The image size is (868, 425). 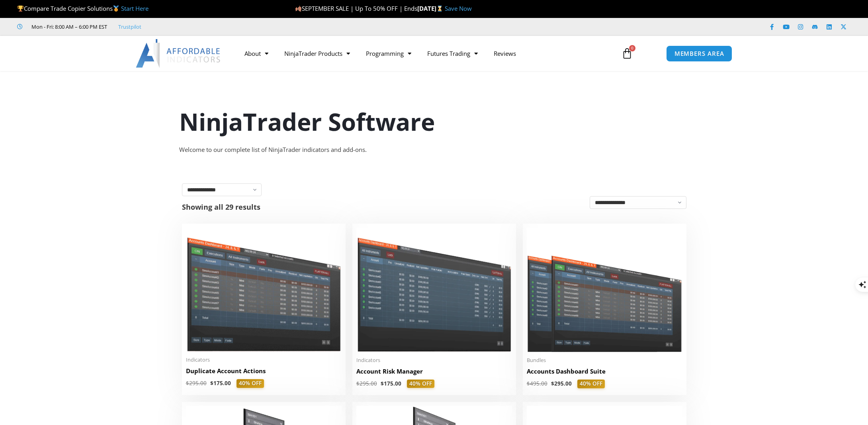 I want to click on a: Programming, so click(x=388, y=54).